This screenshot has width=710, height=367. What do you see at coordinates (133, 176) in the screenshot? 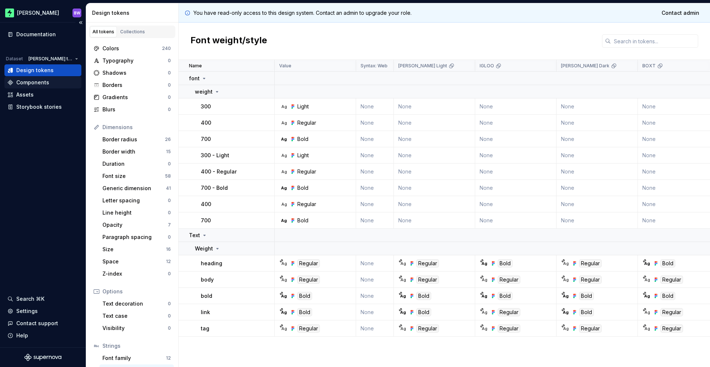
I see `div: Font size` at bounding box center [133, 176].